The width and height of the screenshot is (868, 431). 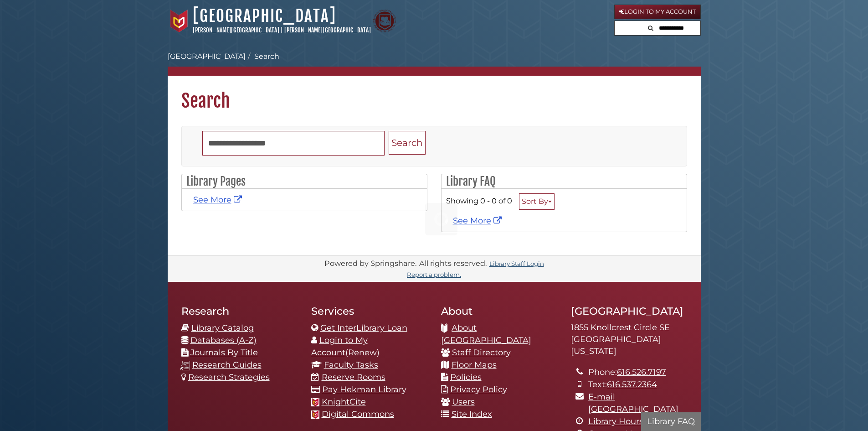 I want to click on a: 616.526.7197, so click(x=642, y=372).